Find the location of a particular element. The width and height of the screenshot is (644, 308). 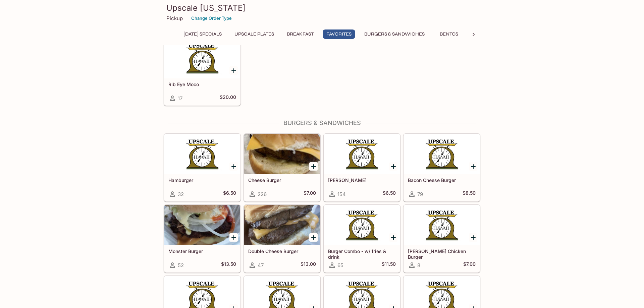

button: Bentos is located at coordinates (449, 34).